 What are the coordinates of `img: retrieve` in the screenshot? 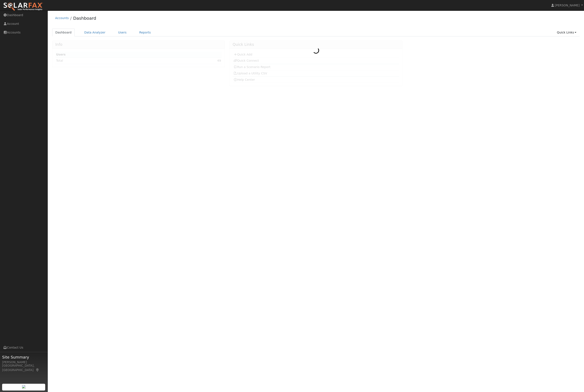 It's located at (24, 387).